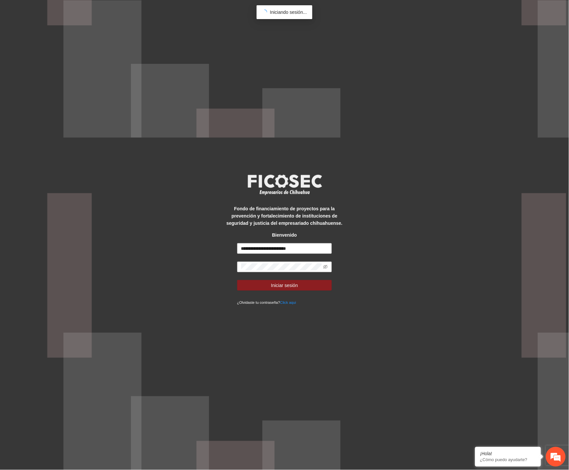 The width and height of the screenshot is (569, 470). What do you see at coordinates (267, 303) in the screenshot?
I see `small: ¿Olvidaste tu contraseña?` at bounding box center [267, 303].